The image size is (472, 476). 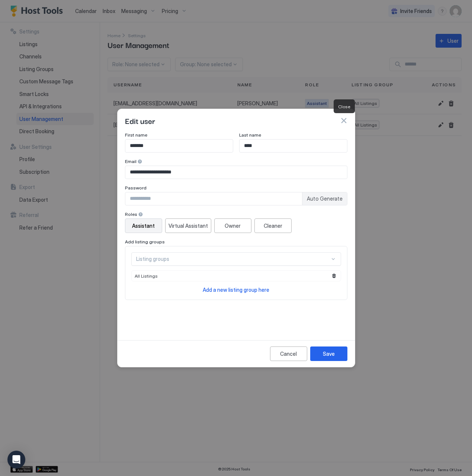 I want to click on span: Close, so click(x=344, y=106).